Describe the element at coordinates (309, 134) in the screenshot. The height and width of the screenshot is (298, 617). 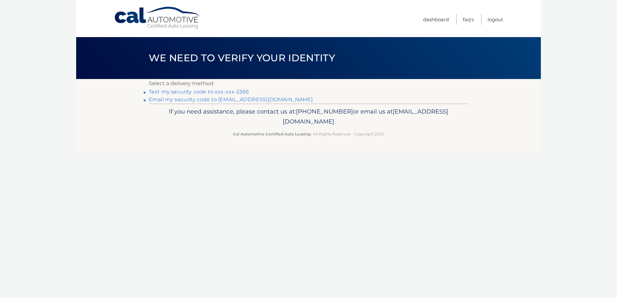
I see `p: - All Rights Reserved - Copyright 2025` at that location.